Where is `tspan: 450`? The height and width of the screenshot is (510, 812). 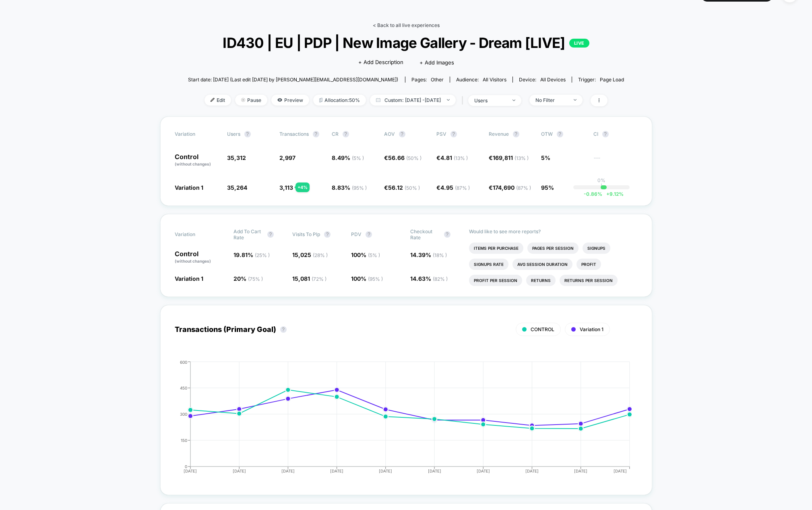
tspan: 450 is located at coordinates (184, 388).